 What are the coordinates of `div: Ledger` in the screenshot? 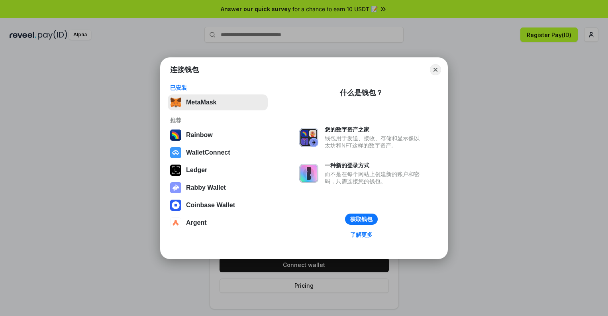 It's located at (196, 170).